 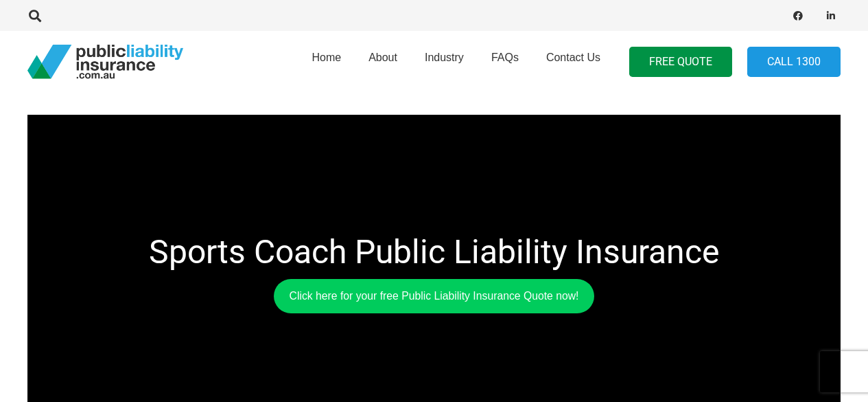 What do you see at coordinates (505, 62) in the screenshot?
I see `a: FAQs` at bounding box center [505, 62].